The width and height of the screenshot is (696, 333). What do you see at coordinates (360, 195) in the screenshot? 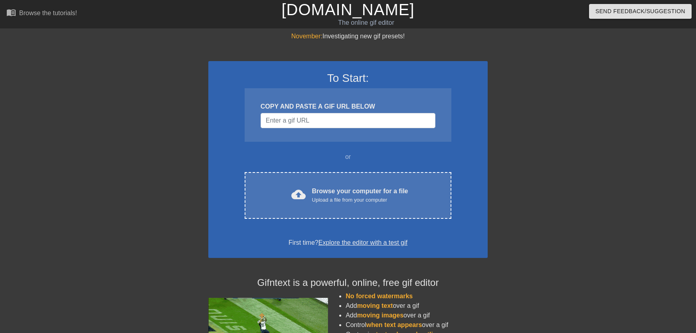
I see `div: Browse your computer for a file` at bounding box center [360, 195].